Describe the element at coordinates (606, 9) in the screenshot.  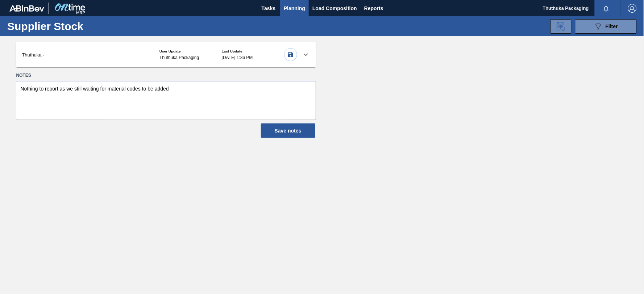
I see `button: Notifications` at that location.